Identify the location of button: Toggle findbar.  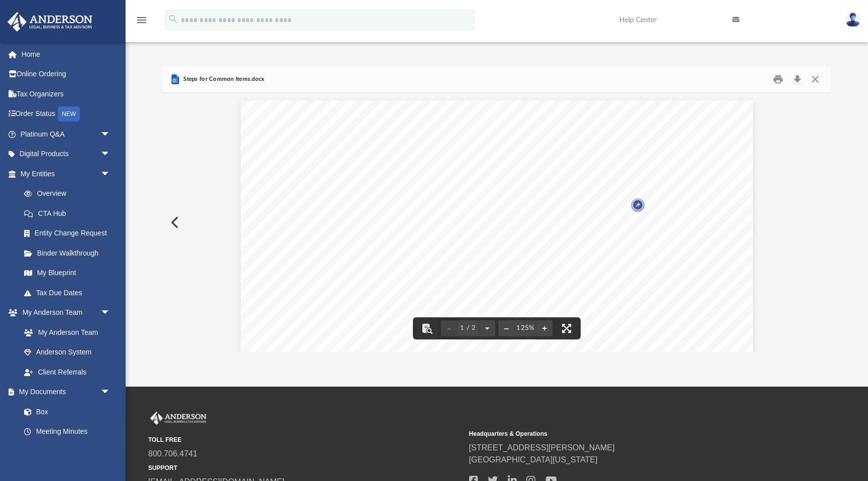
(427, 328).